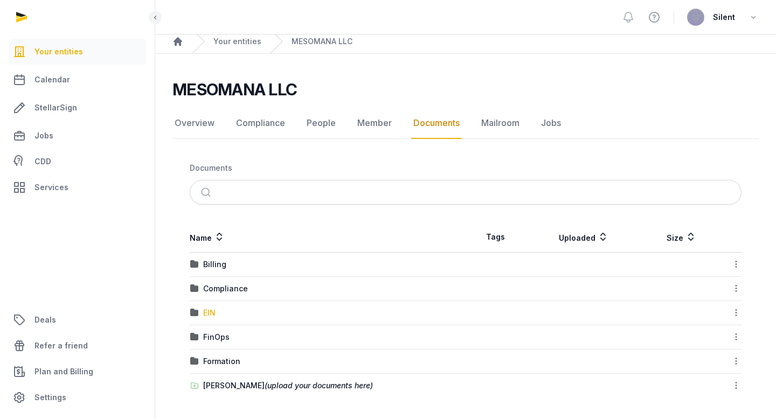  I want to click on div: Compliance, so click(225, 289).